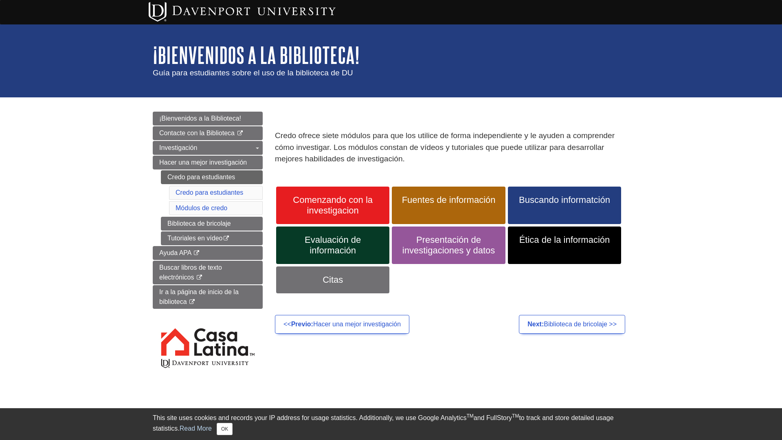  I want to click on a: Buscando informatción, so click(565, 205).